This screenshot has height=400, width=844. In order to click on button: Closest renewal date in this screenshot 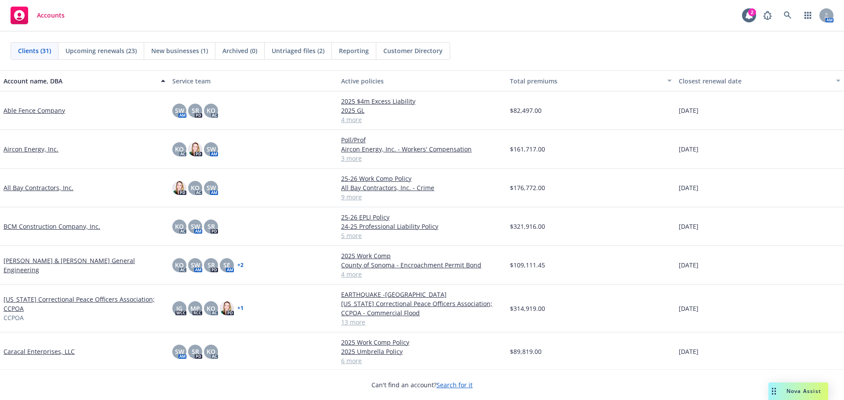, I will do `click(760, 81)`.